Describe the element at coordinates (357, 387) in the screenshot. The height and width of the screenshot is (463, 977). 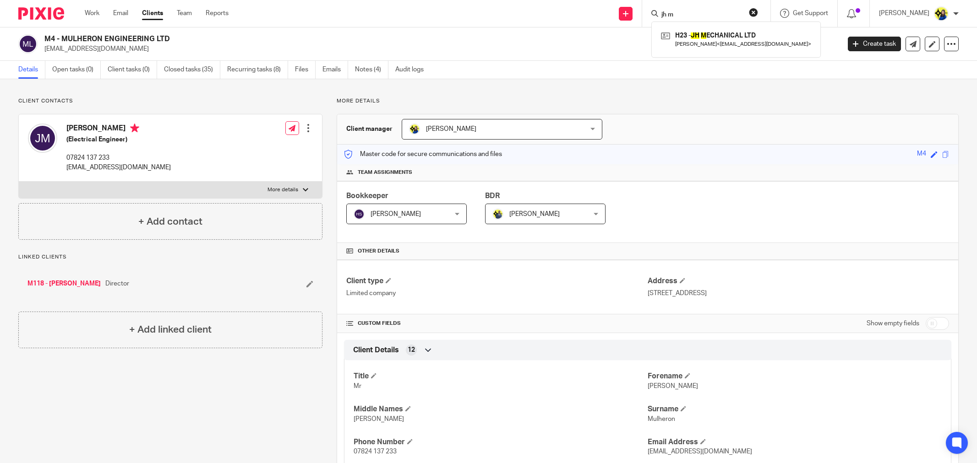
I see `span: Mr` at that location.